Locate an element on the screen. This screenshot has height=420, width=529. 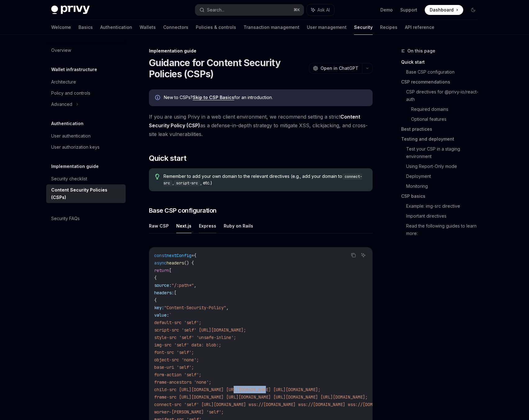
svg: Tip is located at coordinates (157, 177).